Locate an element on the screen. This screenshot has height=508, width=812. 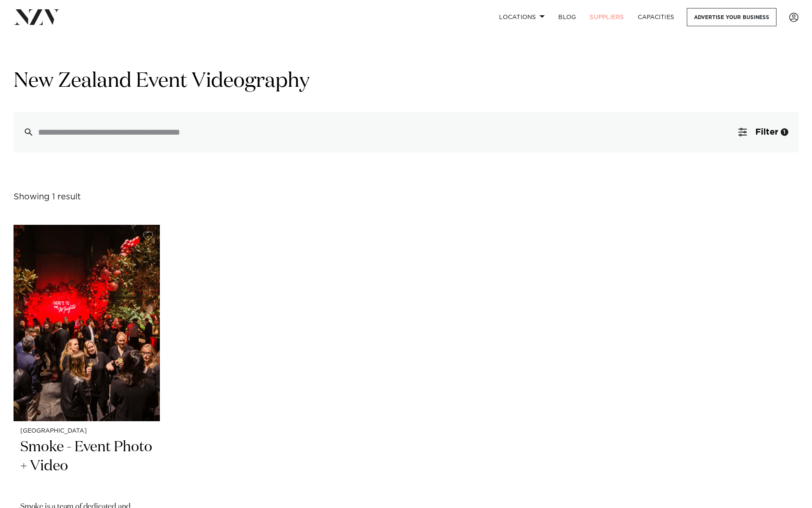
h2: Smoke - Event Photo + Video is located at coordinates (87, 466).